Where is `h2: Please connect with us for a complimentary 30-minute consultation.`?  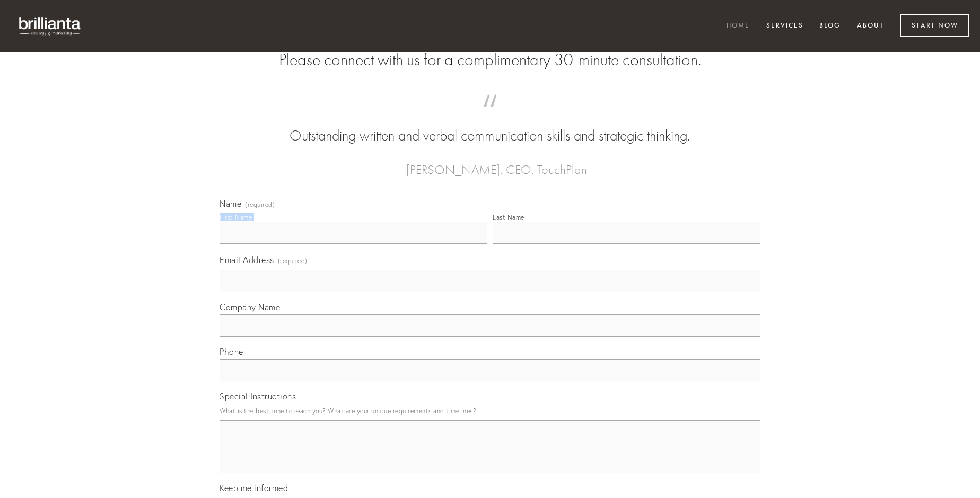
h2: Please connect with us for a complimentary 30-minute consultation. is located at coordinates (490, 60).